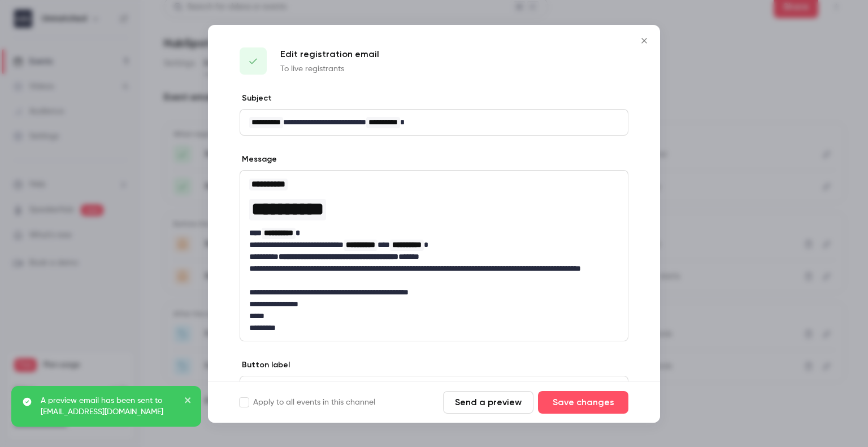 The height and width of the screenshot is (447, 868). What do you see at coordinates (264, 365) in the screenshot?
I see `label: Button label` at bounding box center [264, 365].